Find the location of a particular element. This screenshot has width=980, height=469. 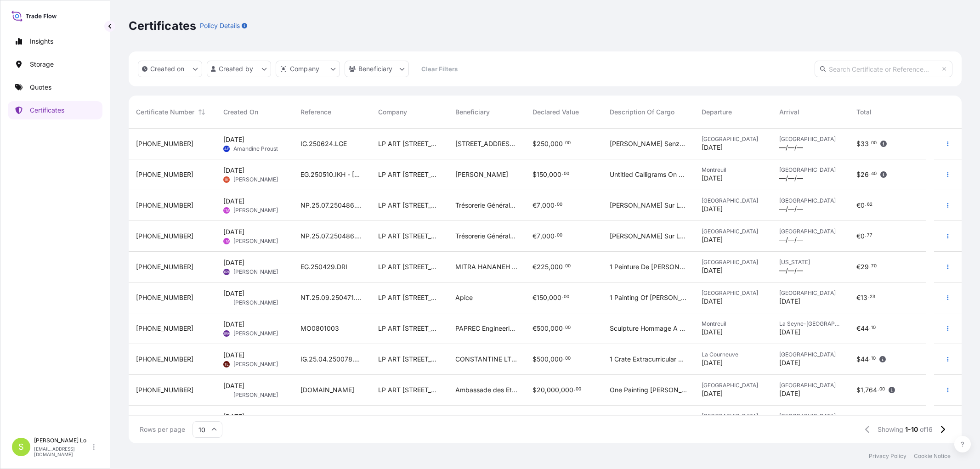

span: of 16 is located at coordinates (926, 430).